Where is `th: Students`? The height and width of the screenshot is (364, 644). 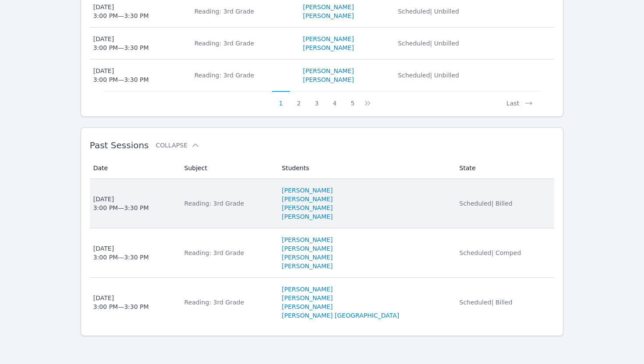 th: Students is located at coordinates (365, 168).